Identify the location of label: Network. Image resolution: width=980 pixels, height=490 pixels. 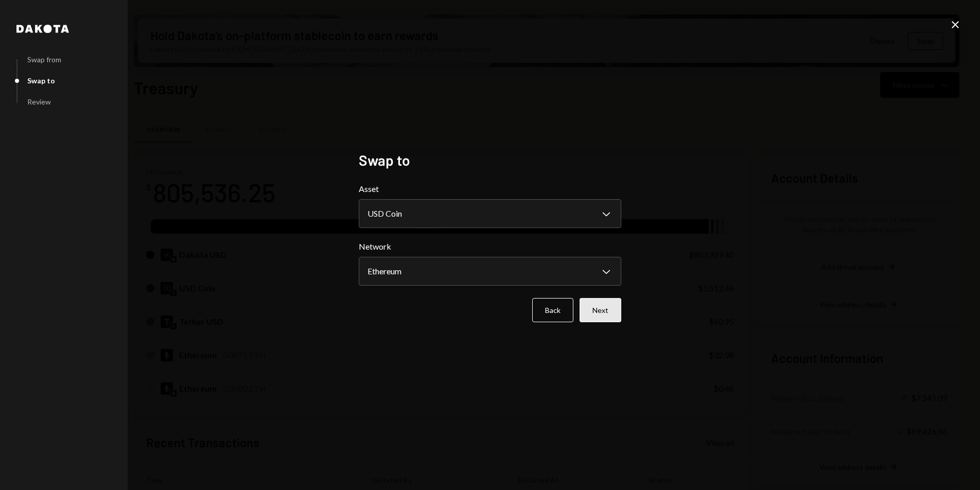
(490, 247).